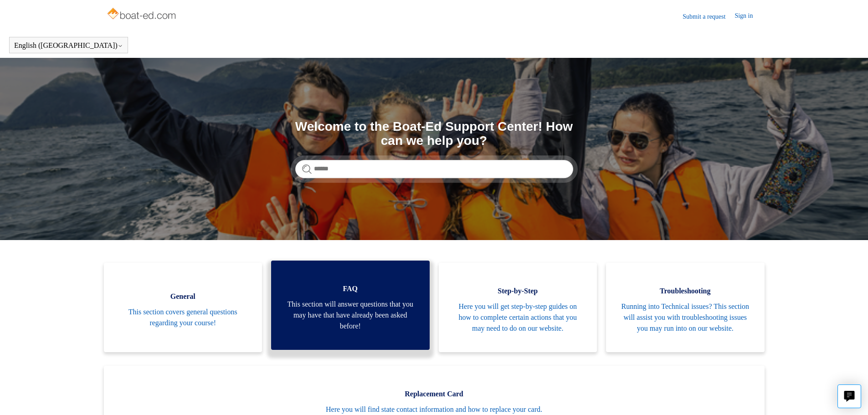 Image resolution: width=868 pixels, height=415 pixels. I want to click on span: Here you will get step-by-step guides on how to complete certain actions that you may need to do ..., so click(518, 317).